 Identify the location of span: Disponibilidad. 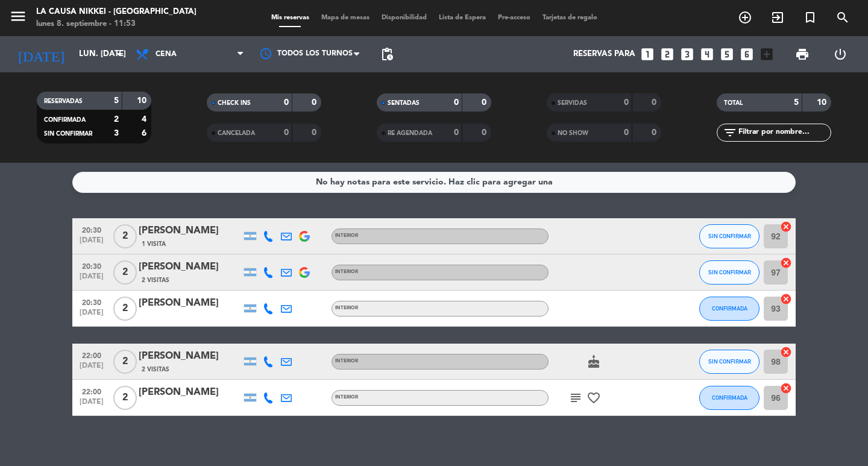
(404, 18).